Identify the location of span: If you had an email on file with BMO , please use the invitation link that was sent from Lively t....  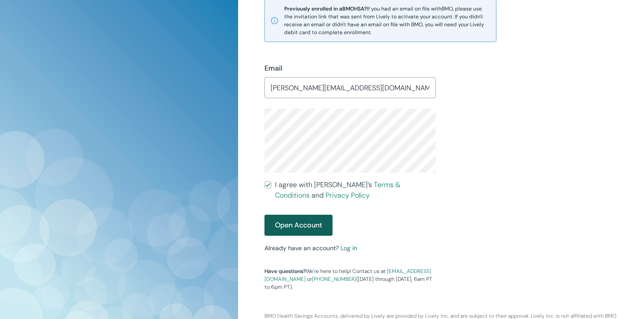
(387, 20).